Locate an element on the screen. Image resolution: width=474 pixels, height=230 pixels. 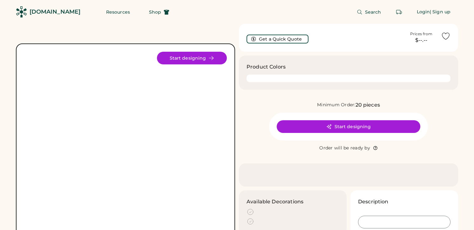
button: Shop is located at coordinates (159, 12).